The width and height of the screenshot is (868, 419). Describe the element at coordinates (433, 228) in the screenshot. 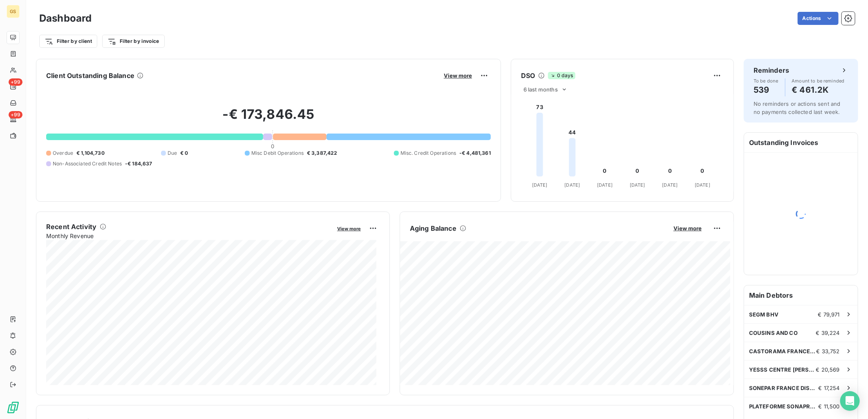

I see `h6: Aging Balance` at that location.